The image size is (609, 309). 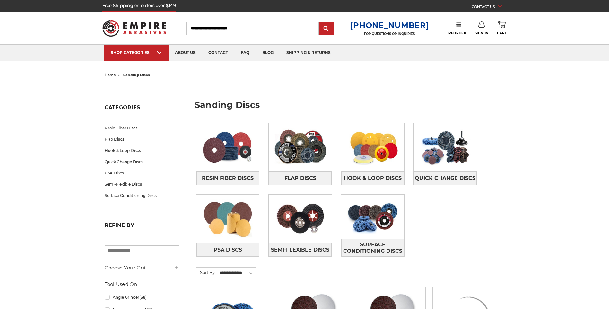 I want to click on img: Surface Conditioning Discs, so click(x=373, y=217).